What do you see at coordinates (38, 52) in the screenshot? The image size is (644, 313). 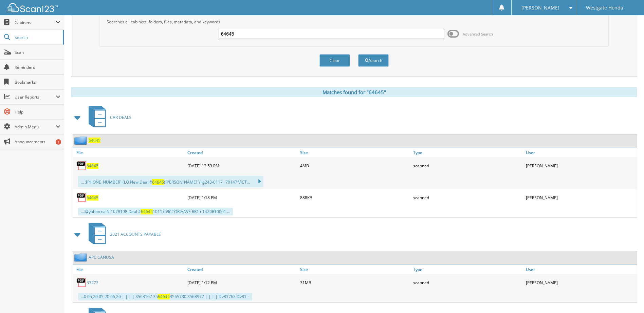 I see `span: Scan` at bounding box center [38, 52].